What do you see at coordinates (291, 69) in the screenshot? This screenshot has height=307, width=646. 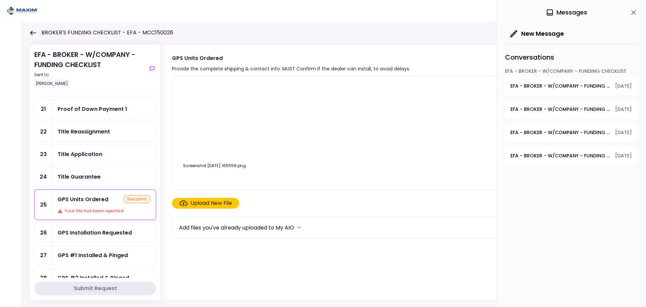 I see `div: Provide the complete shipping & contact info. MUST Confirm if the dealer can install, to avoid de...` at bounding box center [291, 69].